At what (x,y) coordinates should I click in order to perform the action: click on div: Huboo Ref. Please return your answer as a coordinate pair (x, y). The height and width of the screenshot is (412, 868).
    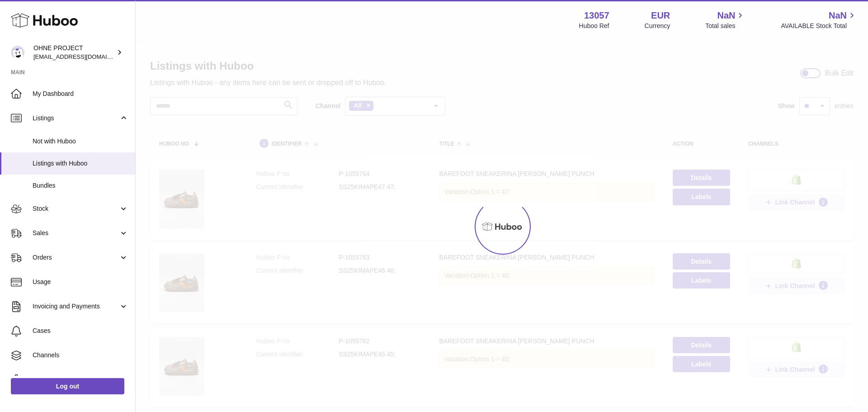
    Looking at the image, I should click on (594, 26).